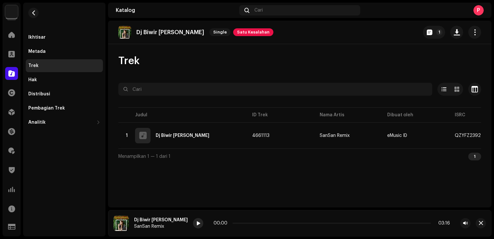 The height and width of the screenshot is (239, 494). Describe the element at coordinates (472, 135) in the screenshot. I see `div: QZYFZ2392414` at that location.